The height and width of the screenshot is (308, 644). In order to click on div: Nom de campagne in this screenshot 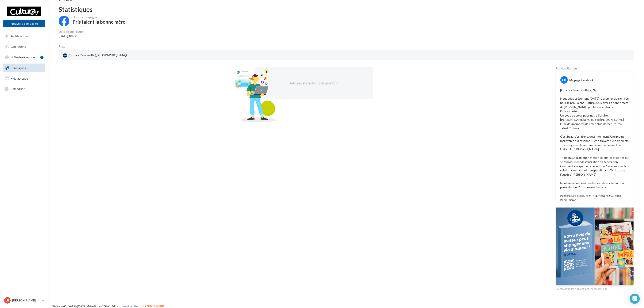, I will do `click(99, 18)`.